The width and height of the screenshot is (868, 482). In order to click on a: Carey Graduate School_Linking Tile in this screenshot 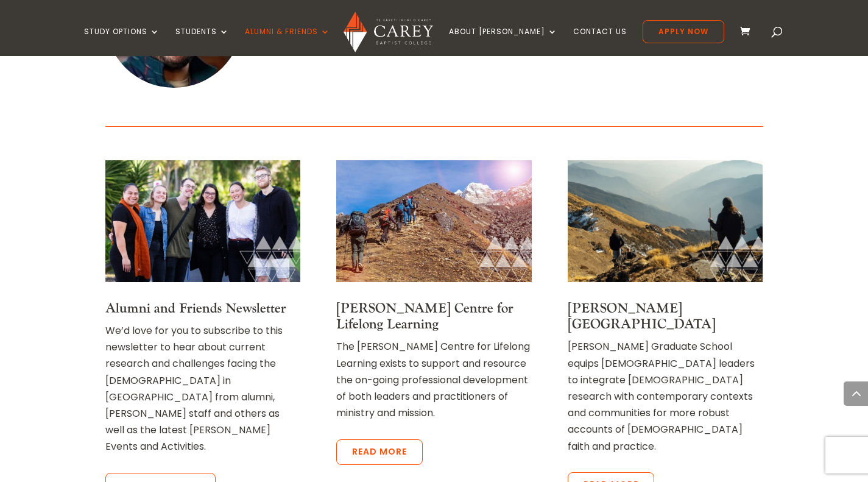, I will do `click(665, 279)`.